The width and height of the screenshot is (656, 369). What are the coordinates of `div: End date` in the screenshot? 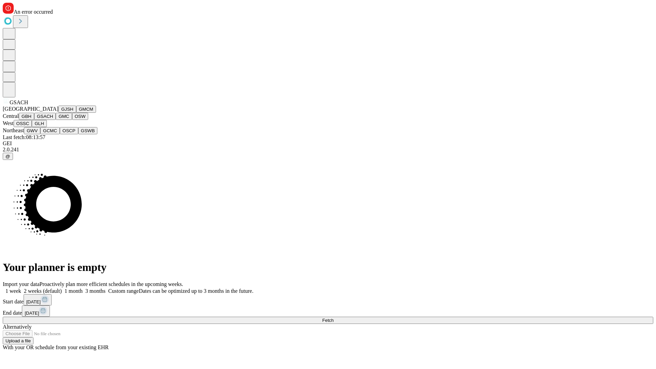 It's located at (328, 311).